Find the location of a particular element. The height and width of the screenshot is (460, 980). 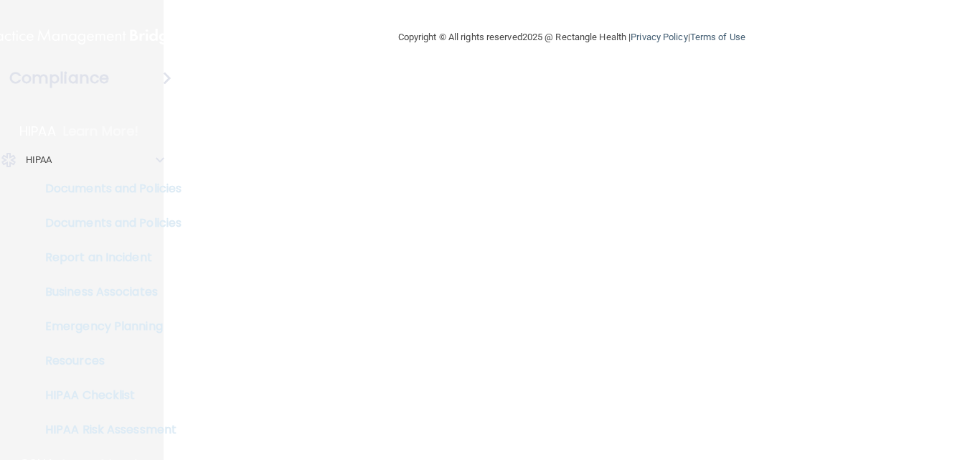

p: Emergency Planning is located at coordinates (107, 326).